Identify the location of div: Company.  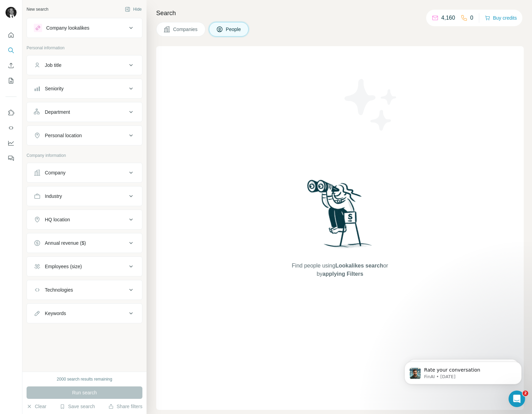
(55, 173).